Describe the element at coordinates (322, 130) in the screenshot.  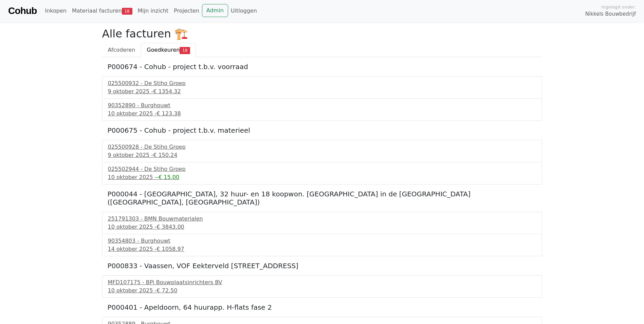
I see `h5: P000675 - Cohub - project t.b.v. materieel` at that location.